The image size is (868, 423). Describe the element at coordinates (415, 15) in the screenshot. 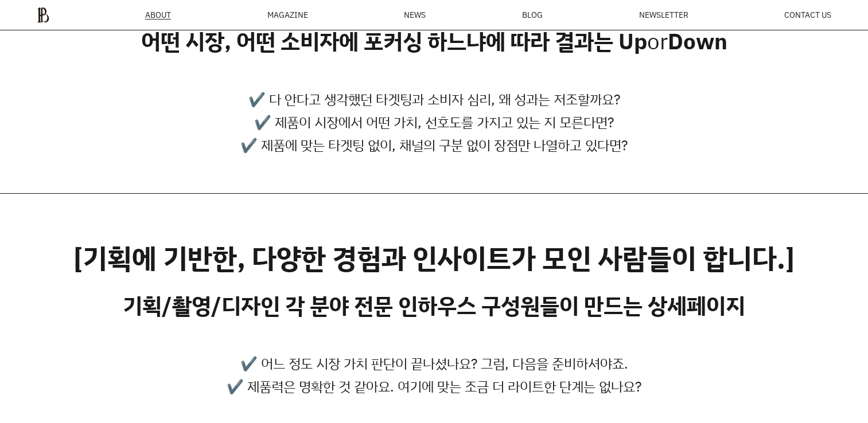

I see `a: NEWS` at that location.